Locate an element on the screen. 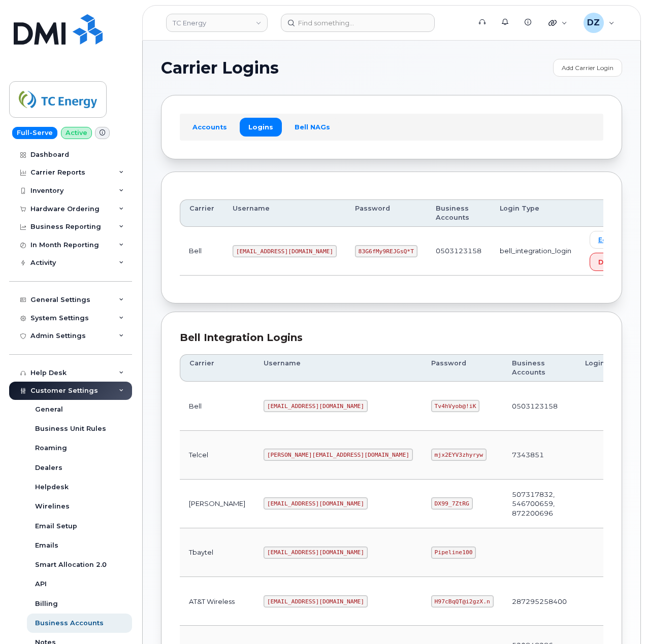 This screenshot has width=646, height=644. a: Bell NAGs is located at coordinates (312, 127).